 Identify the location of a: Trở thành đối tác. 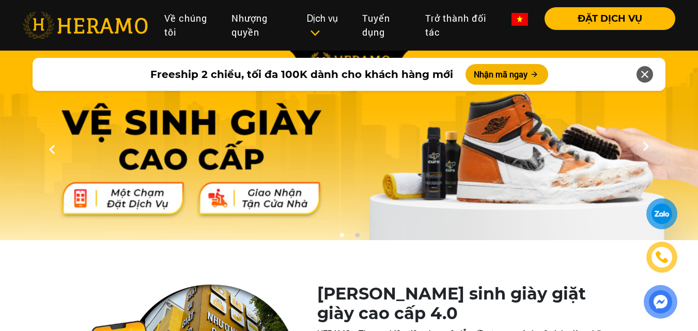
(460, 25).